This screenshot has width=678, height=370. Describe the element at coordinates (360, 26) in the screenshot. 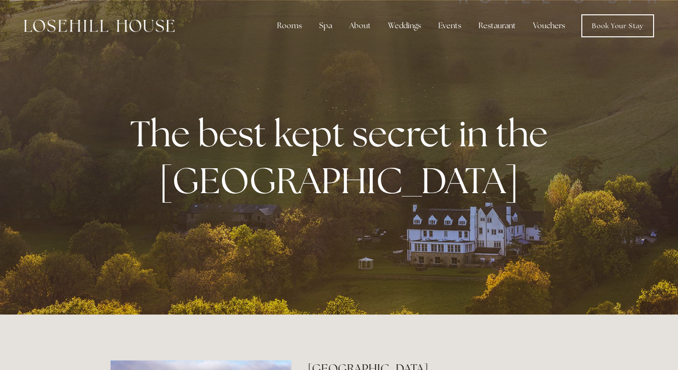

I see `div: About` at that location.